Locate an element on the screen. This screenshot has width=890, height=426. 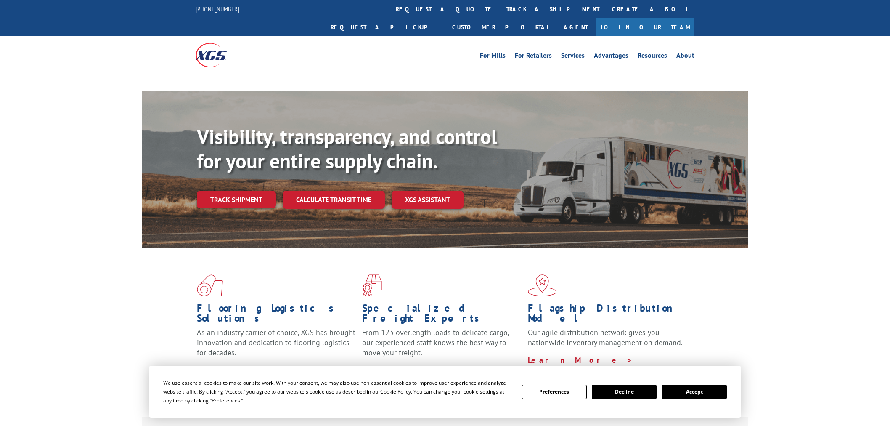
a: About is located at coordinates (685, 57).